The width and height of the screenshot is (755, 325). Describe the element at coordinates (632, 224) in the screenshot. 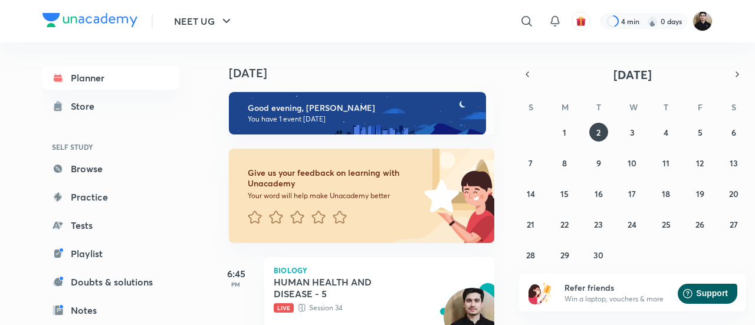

I see `abbr: September 24, 2025` at that location.